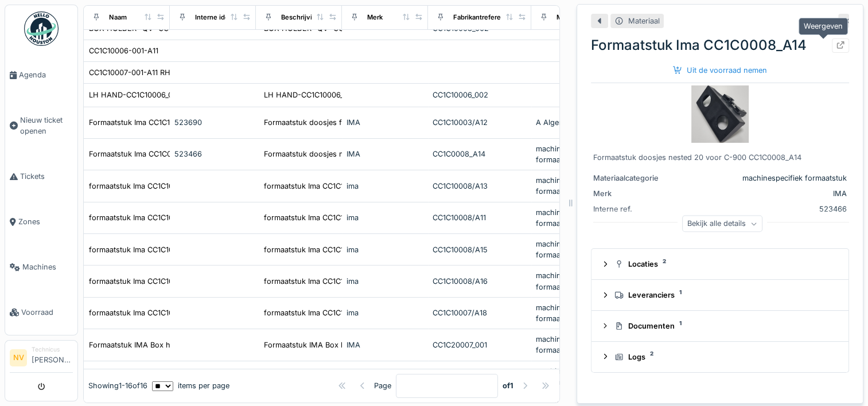 This screenshot has width=868, height=406. I want to click on div: formaatstuk Ima CC1C10008/A16, so click(146, 281).